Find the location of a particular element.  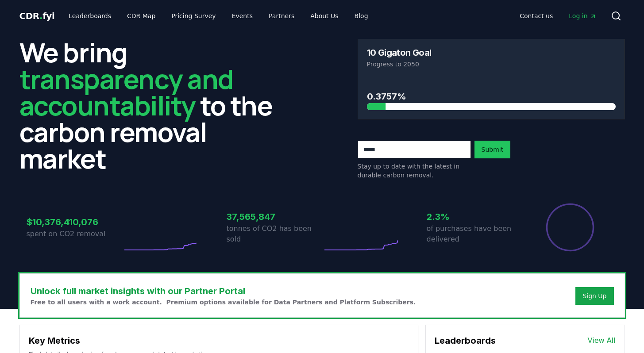

span: transparency and accountability is located at coordinates (126, 92).